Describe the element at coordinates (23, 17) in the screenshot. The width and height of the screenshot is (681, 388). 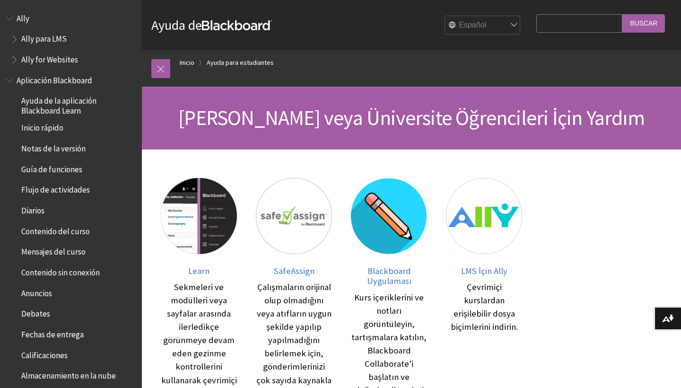
I see `span: Ally` at that location.